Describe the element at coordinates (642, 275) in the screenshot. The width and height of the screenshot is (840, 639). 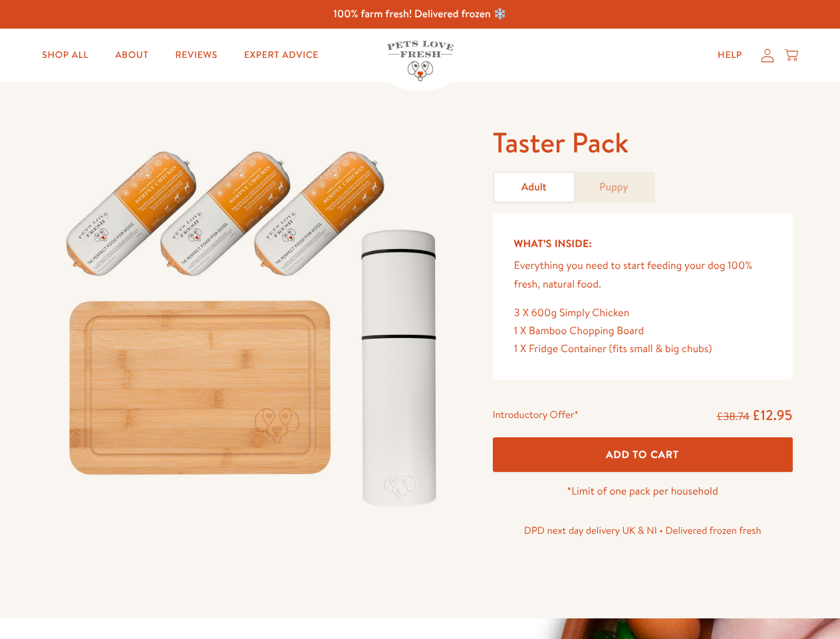
I see `p: Everything you need to start feeding your dog 100% fresh, natural food.` at that location.